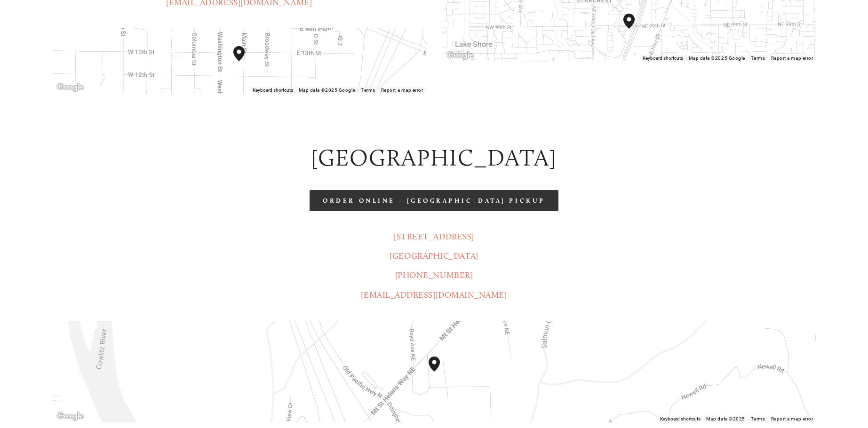 This screenshot has width=868, height=428. Describe the element at coordinates (725, 419) in the screenshot. I see `span: Map data ©2025` at that location.